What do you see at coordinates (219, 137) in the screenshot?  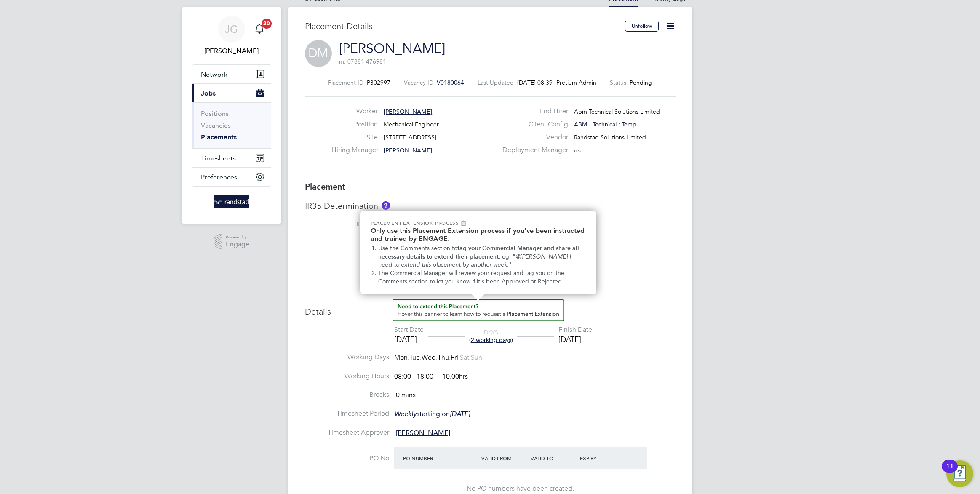 I see `a: Placements` at bounding box center [219, 137].